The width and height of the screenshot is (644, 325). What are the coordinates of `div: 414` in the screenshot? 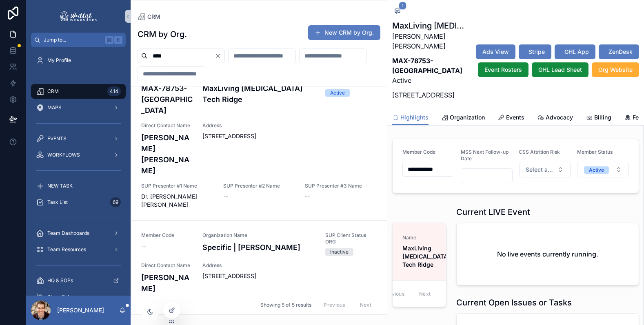 It's located at (114, 91).